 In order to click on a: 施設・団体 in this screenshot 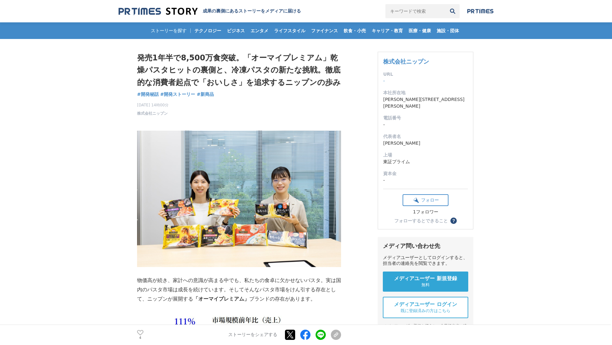, I will do `click(448, 31)`.